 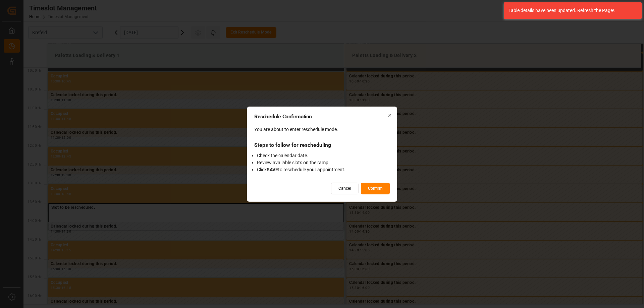 I want to click on button: Cancel, so click(x=345, y=188).